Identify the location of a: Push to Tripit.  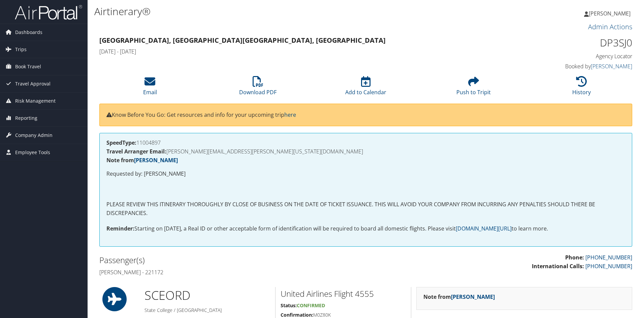
(474, 88).